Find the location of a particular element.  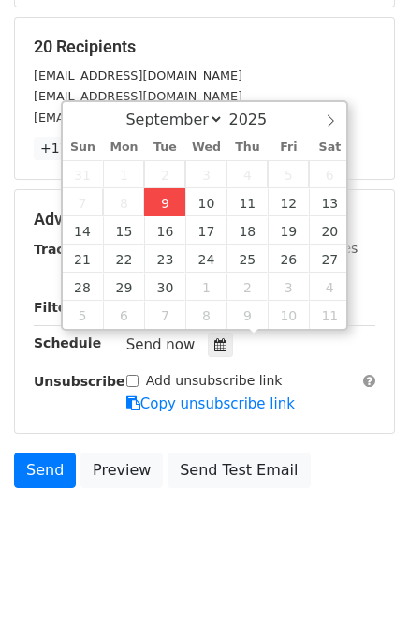

span: October 1, 2025 is located at coordinates (206, 287).